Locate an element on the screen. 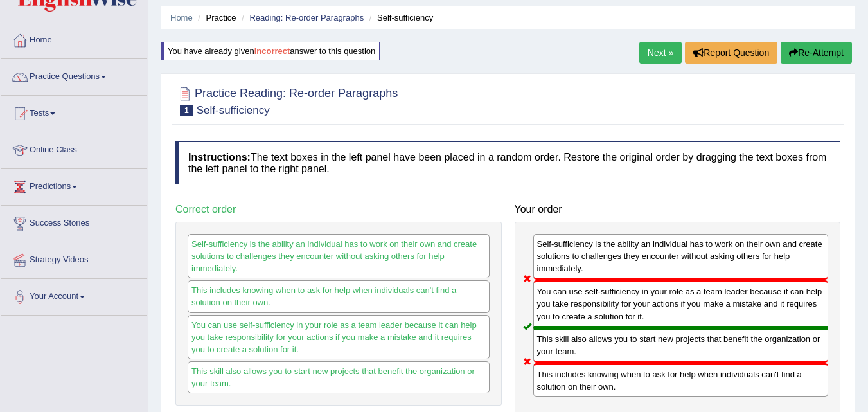 The image size is (868, 412). li: Practice is located at coordinates (215, 17).